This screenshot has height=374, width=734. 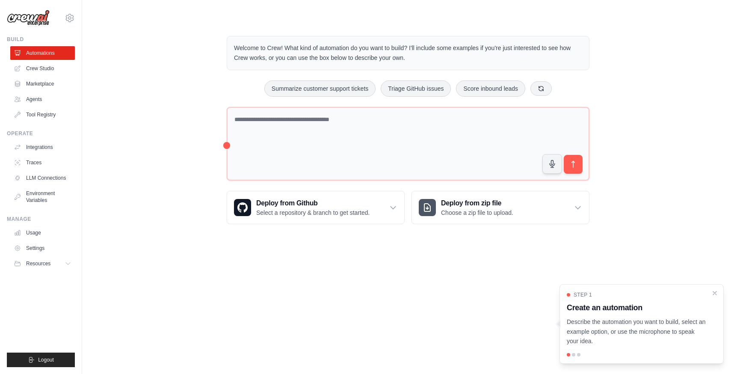 What do you see at coordinates (42, 233) in the screenshot?
I see `a: Usage` at bounding box center [42, 233].